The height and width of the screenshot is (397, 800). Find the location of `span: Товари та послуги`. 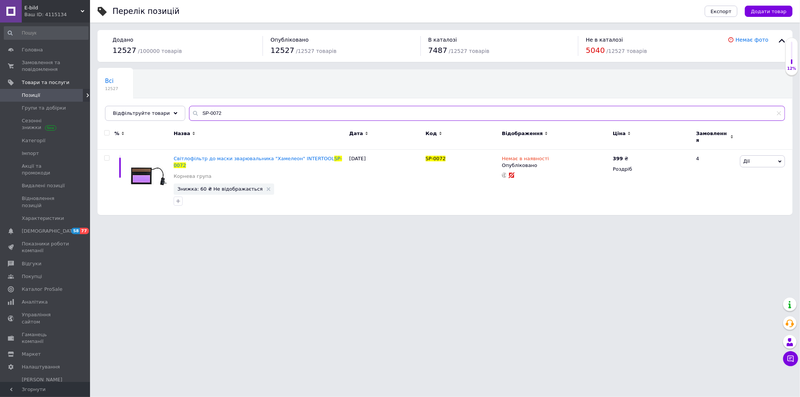

span: Товари та послуги is located at coordinates (45, 82).